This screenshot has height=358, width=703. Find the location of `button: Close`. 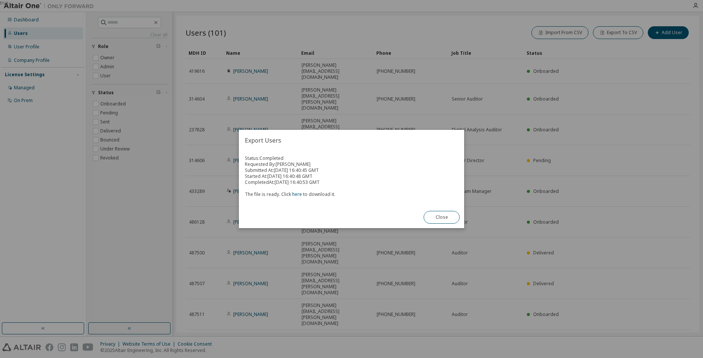

button: Close is located at coordinates (441, 217).